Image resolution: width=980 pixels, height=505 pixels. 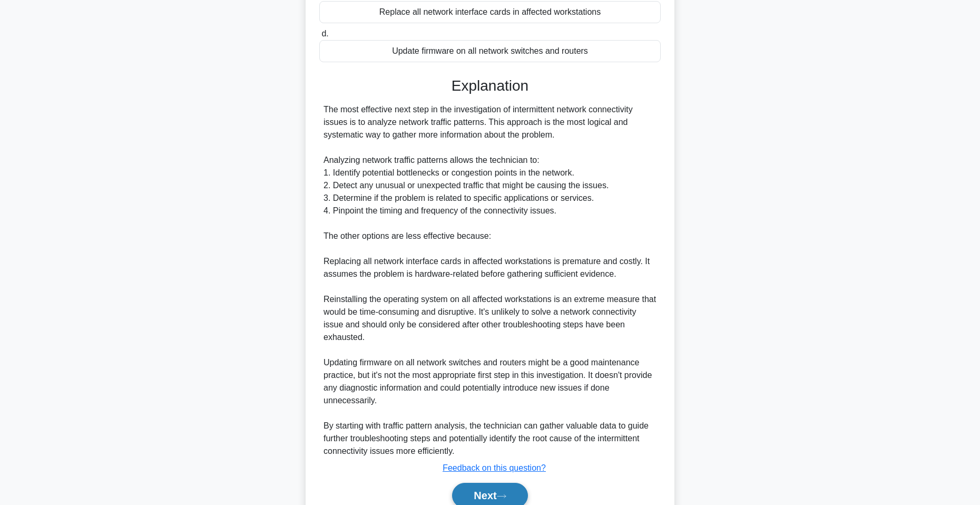 I want to click on u: Feedback on this question?, so click(x=494, y=468).